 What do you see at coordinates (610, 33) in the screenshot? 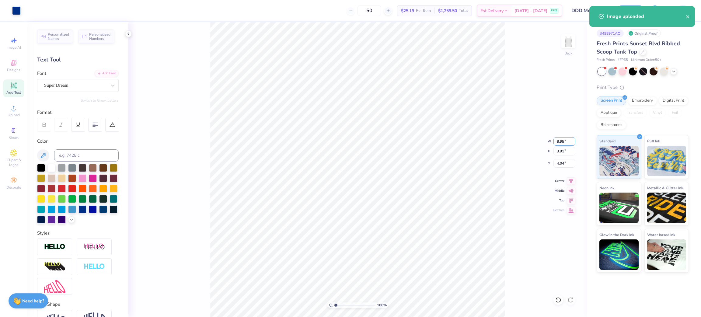
I see `div: # 498971AO` at bounding box center [610, 33].